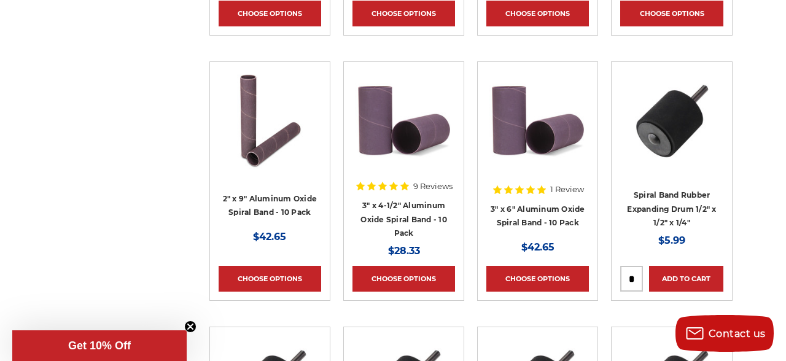 This screenshot has height=361, width=786. What do you see at coordinates (672, 120) in the screenshot?
I see `img: BHA's 1-1/2 inch x 1/2 inch rubber drum bottom profile, for reliable spiral band attachment.` at bounding box center [672, 120].